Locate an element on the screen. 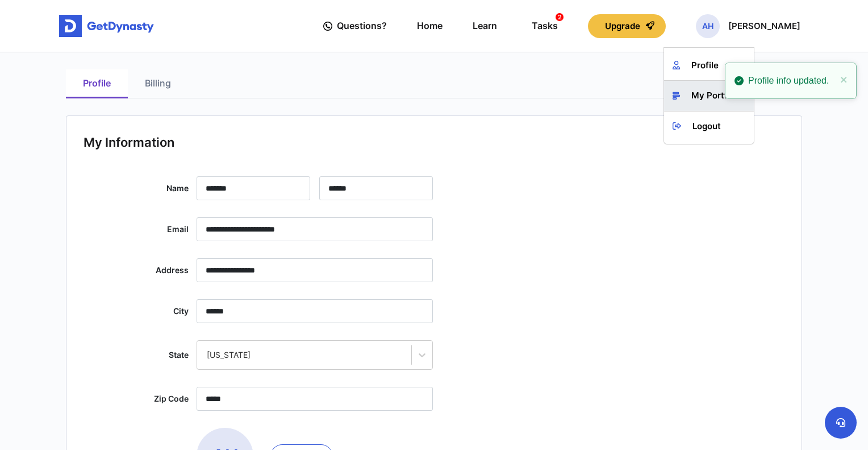 The image size is (868, 450). a: Billing is located at coordinates (158, 84).